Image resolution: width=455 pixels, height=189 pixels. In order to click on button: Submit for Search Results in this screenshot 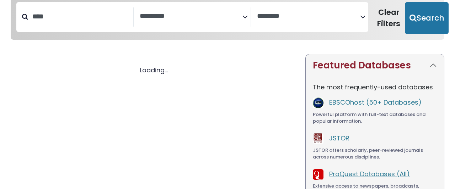, I will do `click(426, 18)`.